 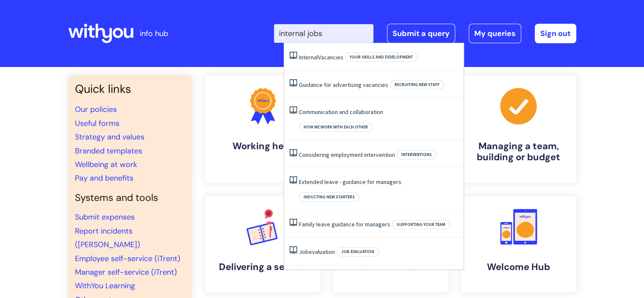 What do you see at coordinates (96, 109) in the screenshot?
I see `a: Our policies` at bounding box center [96, 109].